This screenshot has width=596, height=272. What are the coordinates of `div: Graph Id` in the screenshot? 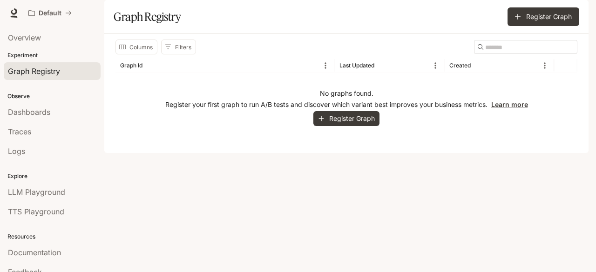 It's located at (131, 65).